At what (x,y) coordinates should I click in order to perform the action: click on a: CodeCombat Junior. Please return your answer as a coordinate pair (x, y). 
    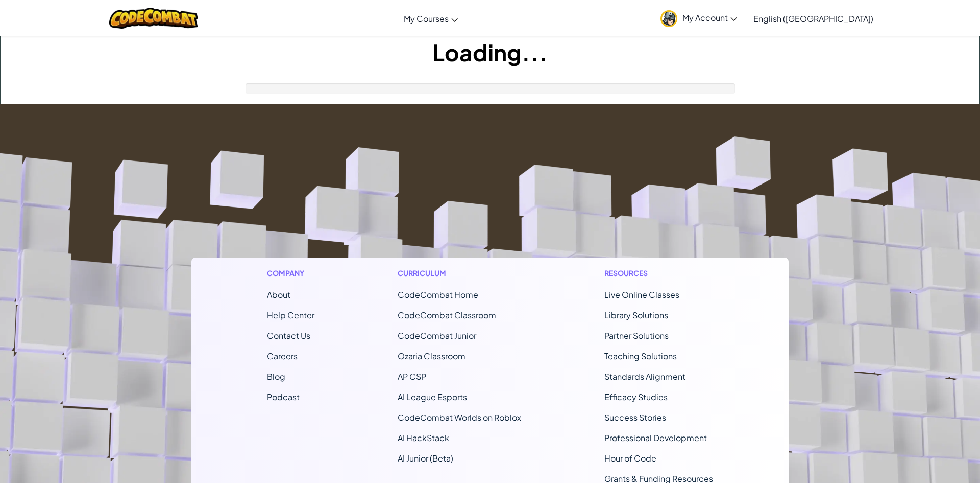
    Looking at the image, I should click on (437, 335).